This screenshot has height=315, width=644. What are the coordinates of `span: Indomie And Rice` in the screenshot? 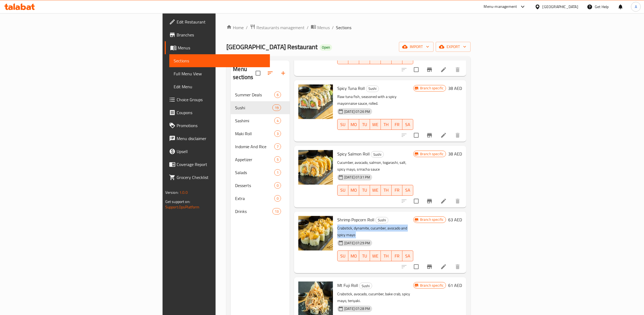 It's located at (254, 147).